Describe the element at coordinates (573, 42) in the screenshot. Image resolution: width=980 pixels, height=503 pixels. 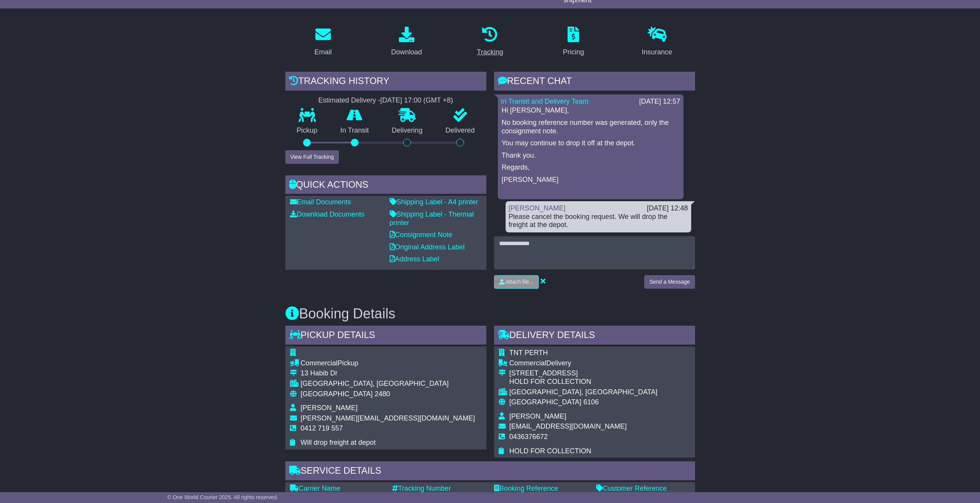
I see `a: Pricing` at that location.